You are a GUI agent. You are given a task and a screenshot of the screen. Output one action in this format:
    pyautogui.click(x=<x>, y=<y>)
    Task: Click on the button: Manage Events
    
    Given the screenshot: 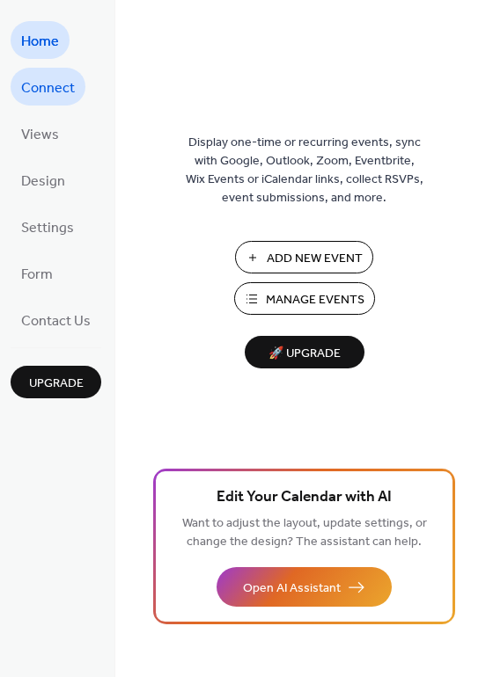 What is the action you would take?
    pyautogui.click(x=304, y=298)
    